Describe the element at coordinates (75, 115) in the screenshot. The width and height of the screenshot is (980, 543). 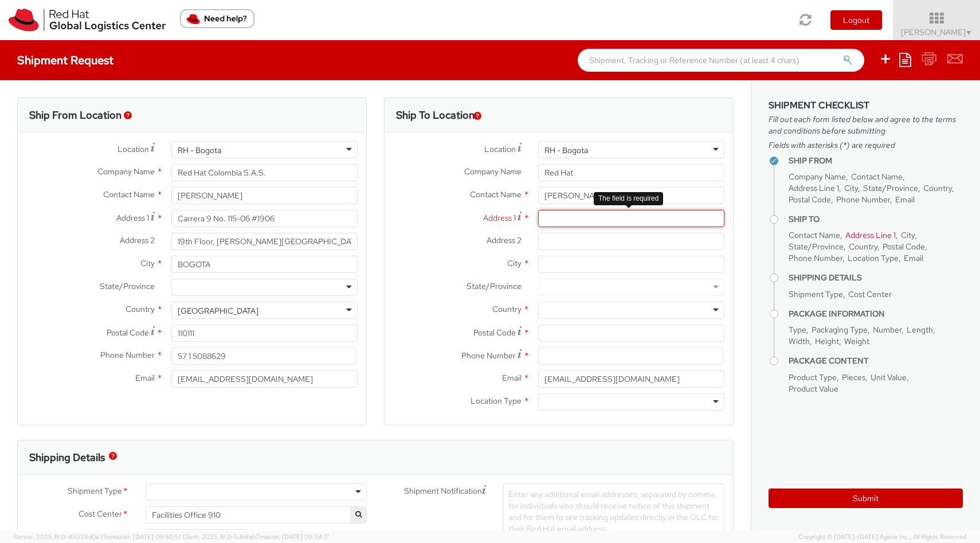
I see `h3: Ship From Location` at that location.